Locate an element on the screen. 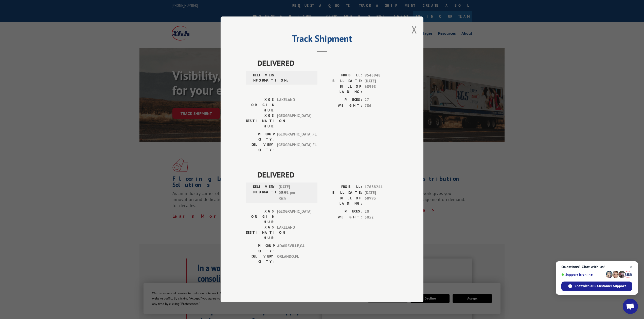 Image resolution: width=644 pixels, height=319 pixels. span: 9545948 is located at coordinates (381, 75).